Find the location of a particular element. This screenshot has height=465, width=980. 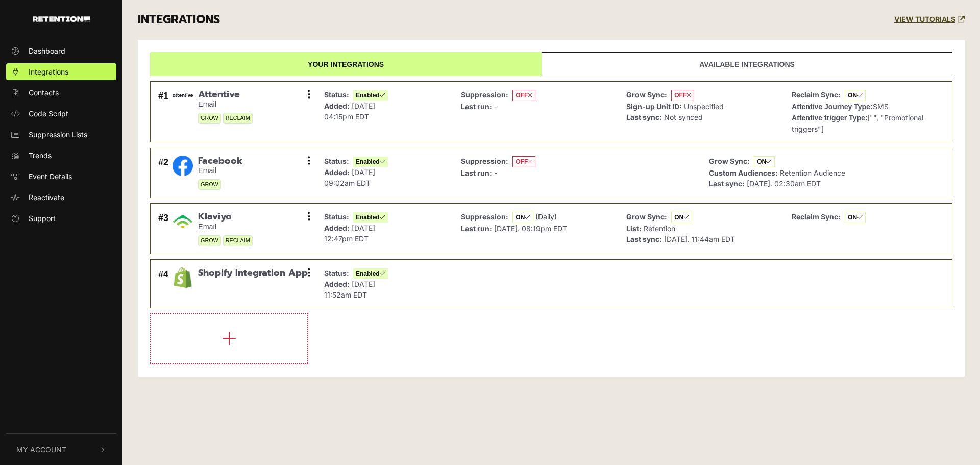

strong: List: is located at coordinates (634, 228).